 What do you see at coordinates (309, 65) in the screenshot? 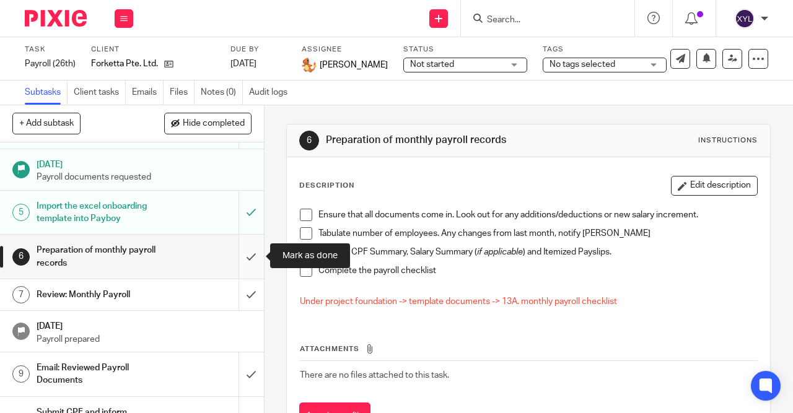
I see `img: 278-2789894_pokemon-charmander-vector.png` at bounding box center [309, 65].